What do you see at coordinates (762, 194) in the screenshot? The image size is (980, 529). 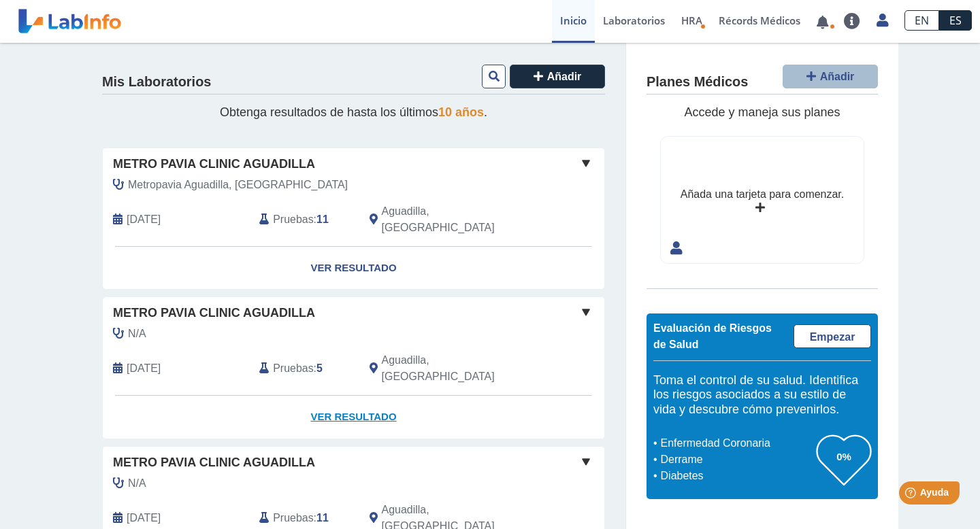 I see `div: Añada una tarjeta para comenzar.` at bounding box center [762, 194].